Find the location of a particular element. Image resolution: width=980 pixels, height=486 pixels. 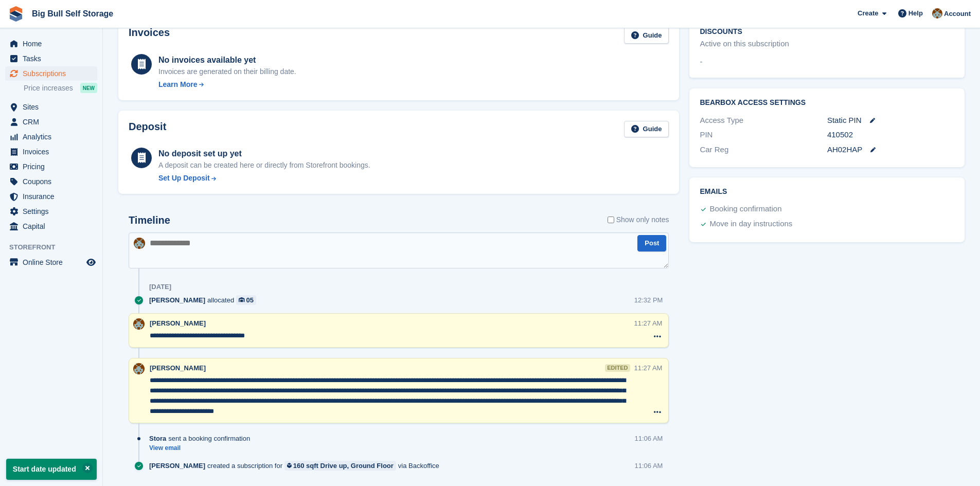

h2: BearBox Access Settings is located at coordinates (826, 103).